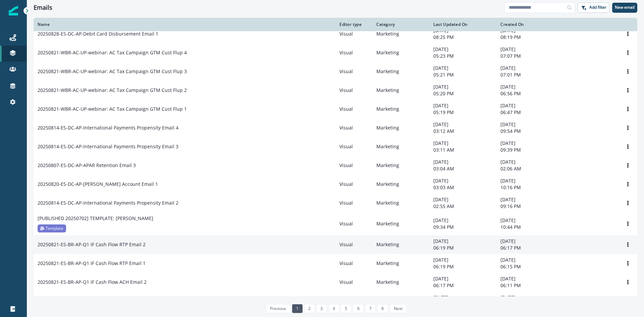 The height and width of the screenshot is (317, 644). What do you see at coordinates (463, 266) in the screenshot?
I see `p: 06:19 PM` at bounding box center [463, 266].